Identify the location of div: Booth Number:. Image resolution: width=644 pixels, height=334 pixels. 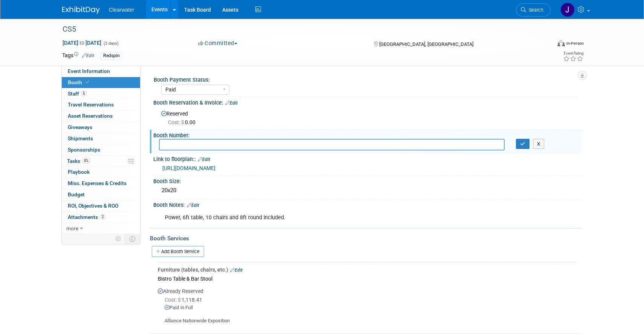
(367, 134).